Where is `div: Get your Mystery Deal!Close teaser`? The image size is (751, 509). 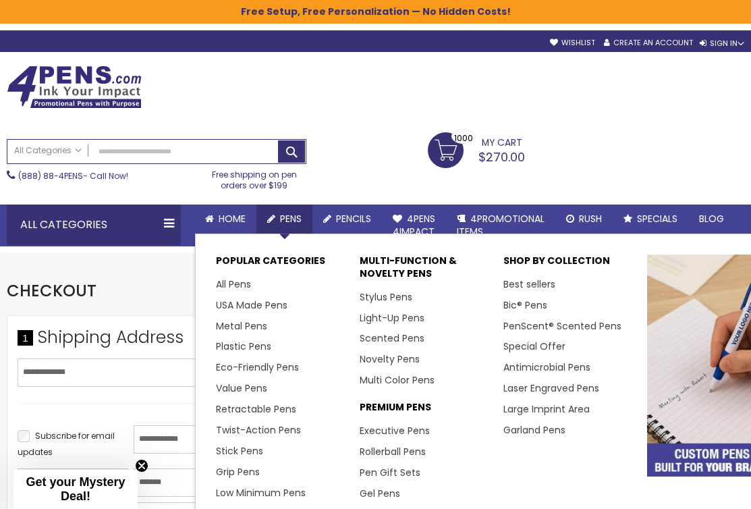 div: Get your Mystery Deal!Close teaser is located at coordinates (76, 489).